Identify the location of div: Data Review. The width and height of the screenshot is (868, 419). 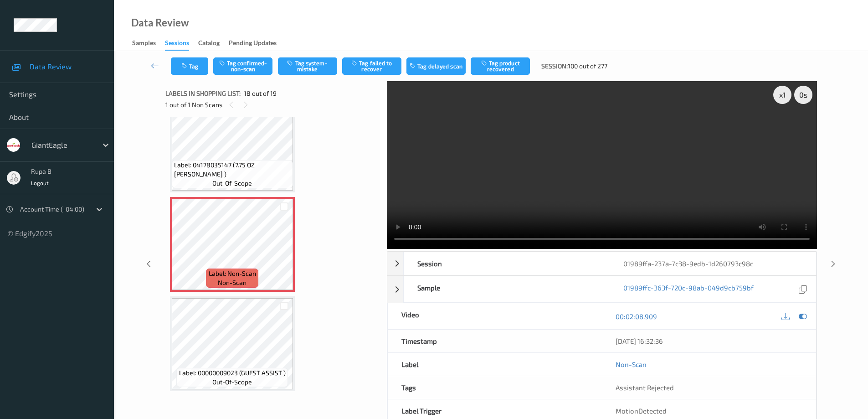
(160, 22).